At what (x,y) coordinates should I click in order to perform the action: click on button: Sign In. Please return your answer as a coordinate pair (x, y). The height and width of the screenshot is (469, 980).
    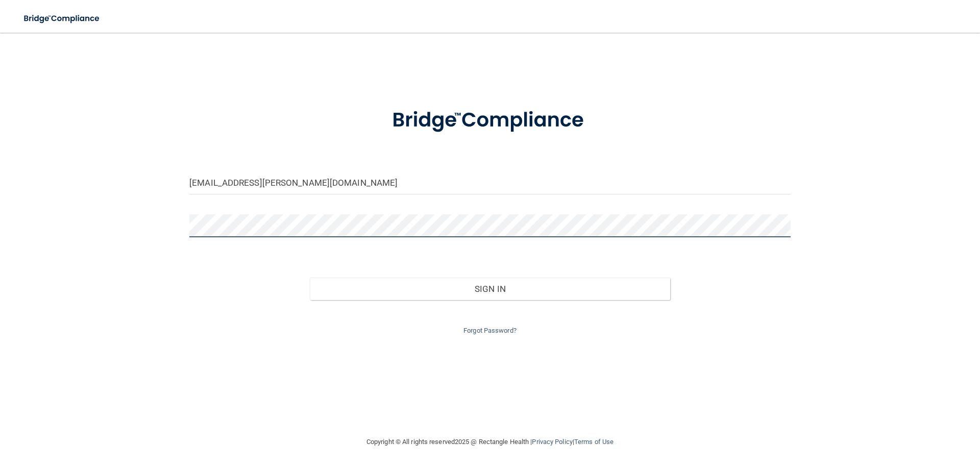
    Looking at the image, I should click on (490, 289).